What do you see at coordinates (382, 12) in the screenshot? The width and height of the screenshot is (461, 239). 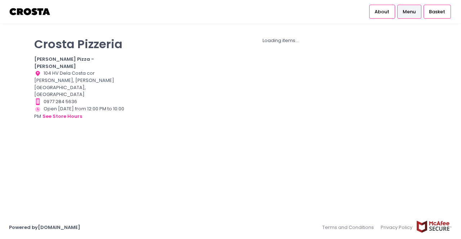 I see `a: About` at bounding box center [382, 12].